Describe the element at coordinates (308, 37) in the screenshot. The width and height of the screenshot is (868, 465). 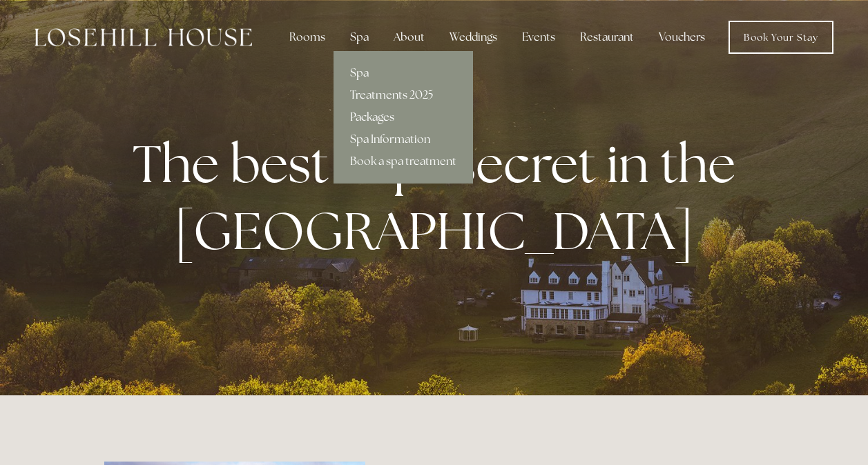
I see `div: Rooms` at that location.